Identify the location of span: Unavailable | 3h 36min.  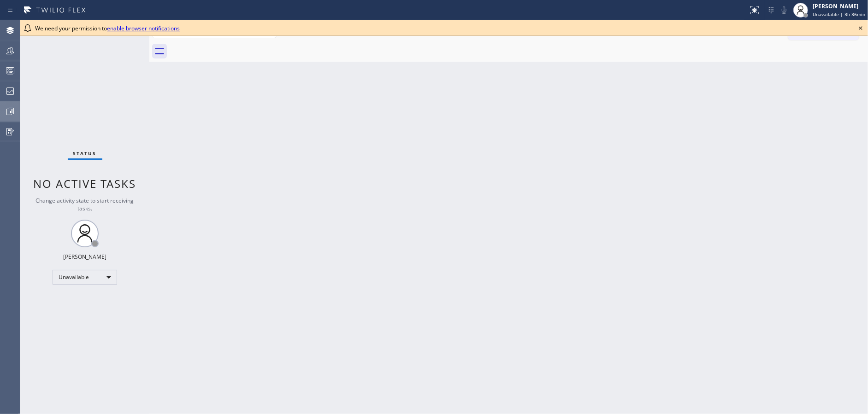
(839, 14).